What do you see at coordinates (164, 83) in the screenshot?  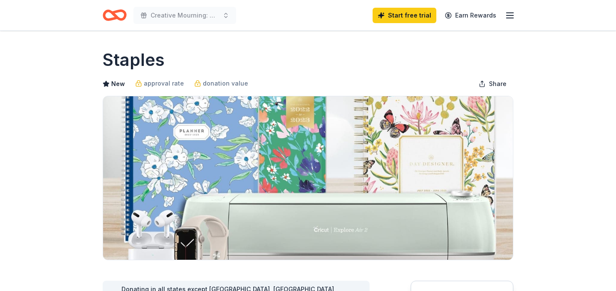 I see `span: approval rate` at bounding box center [164, 83].